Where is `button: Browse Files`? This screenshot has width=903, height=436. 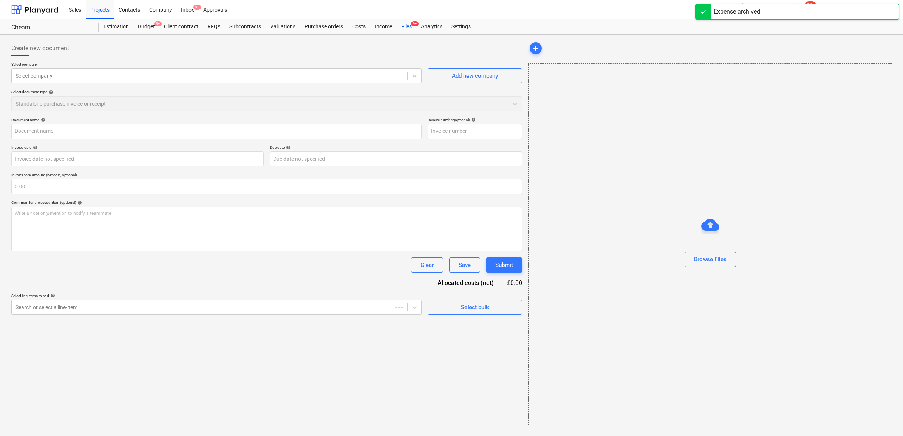 button: Browse Files is located at coordinates (710, 260).